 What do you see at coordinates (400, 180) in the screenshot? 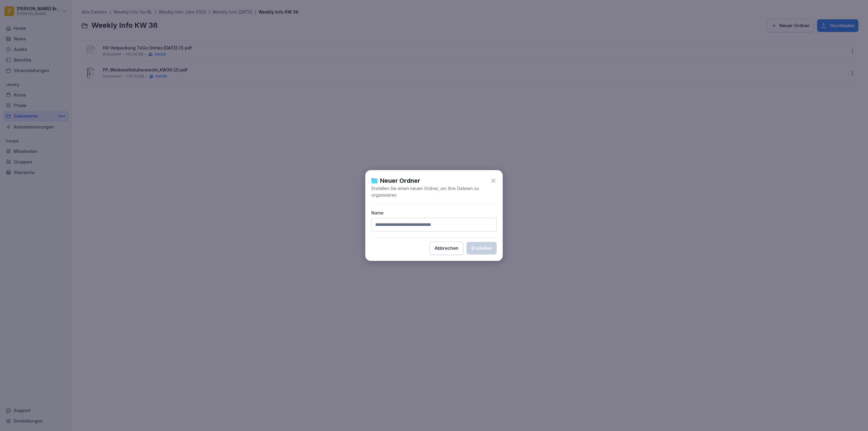
I see `h1: Neuer Ordner` at bounding box center [400, 180].